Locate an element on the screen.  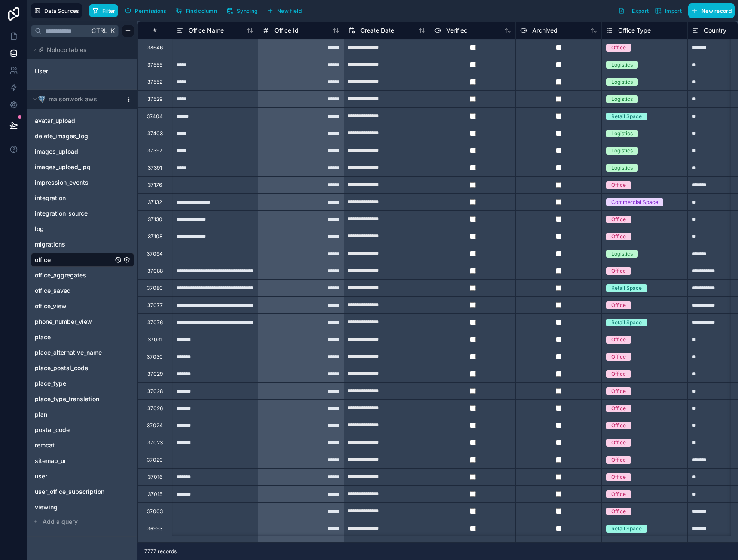
button: New record is located at coordinates (711, 11).